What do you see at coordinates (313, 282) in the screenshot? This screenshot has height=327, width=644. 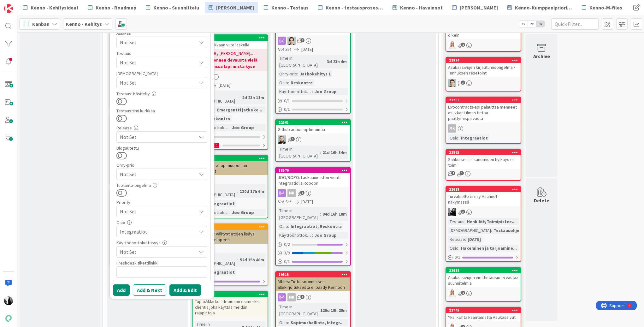 I see `div: 19515Mfiles: Tieto sopimuksen allekirjoituksesta ei päädy Kennoon` at bounding box center [313, 282].